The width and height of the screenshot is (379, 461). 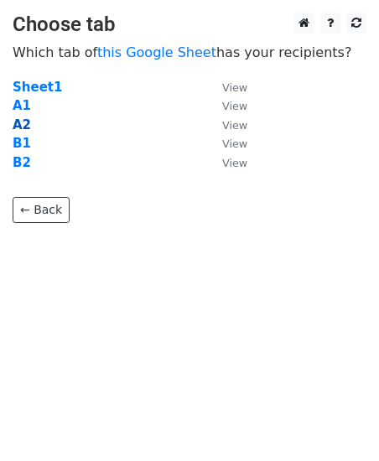 What do you see at coordinates (22, 143) in the screenshot?
I see `strong: B1` at bounding box center [22, 143].